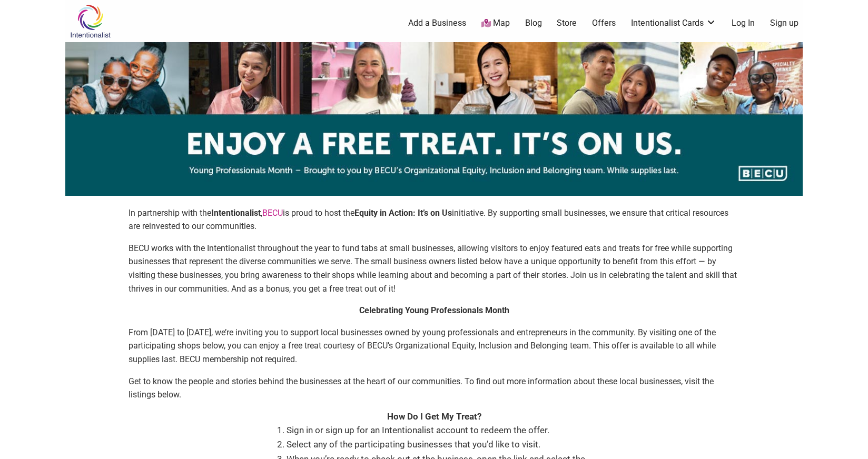  Describe the element at coordinates (534, 23) in the screenshot. I see `a: Blog` at that location.